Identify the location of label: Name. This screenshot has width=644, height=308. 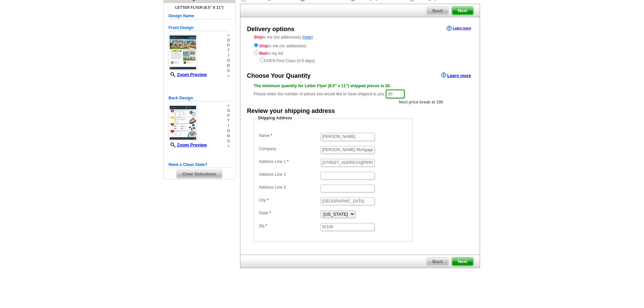
(289, 136).